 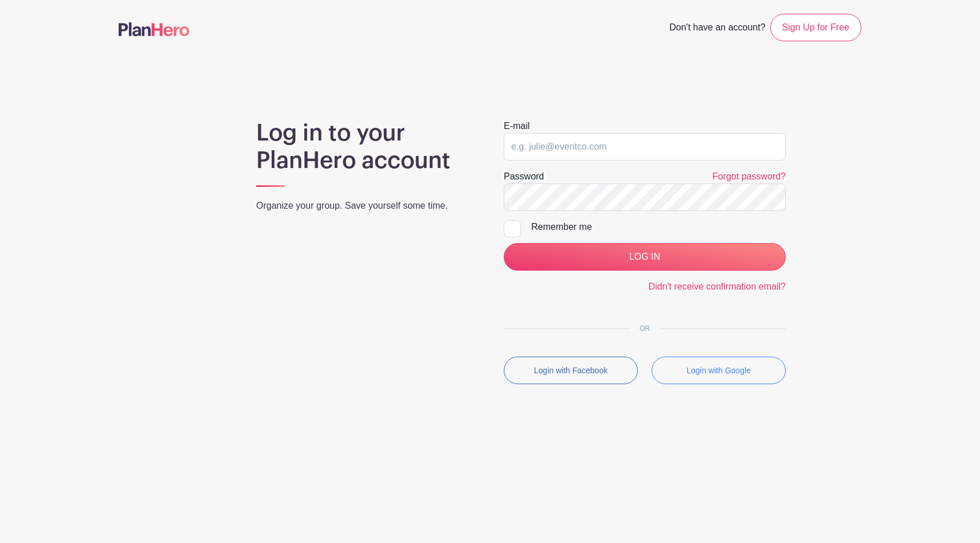 I want to click on small: Login with Facebook, so click(x=571, y=370).